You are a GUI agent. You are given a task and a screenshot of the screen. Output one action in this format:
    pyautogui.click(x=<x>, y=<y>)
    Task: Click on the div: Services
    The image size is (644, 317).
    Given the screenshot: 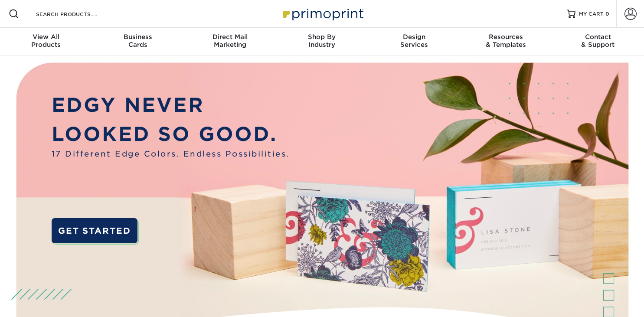 What is the action you would take?
    pyautogui.click(x=414, y=41)
    